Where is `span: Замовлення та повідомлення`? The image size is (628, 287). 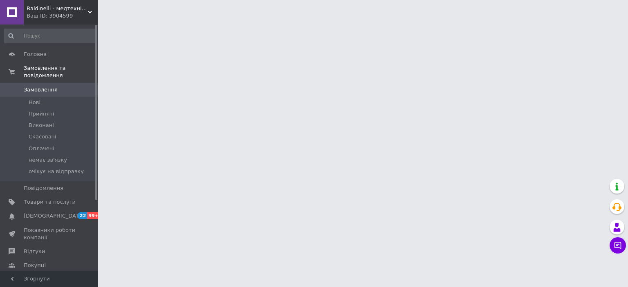
span: Замовлення та повідомлення is located at coordinates (61, 72).